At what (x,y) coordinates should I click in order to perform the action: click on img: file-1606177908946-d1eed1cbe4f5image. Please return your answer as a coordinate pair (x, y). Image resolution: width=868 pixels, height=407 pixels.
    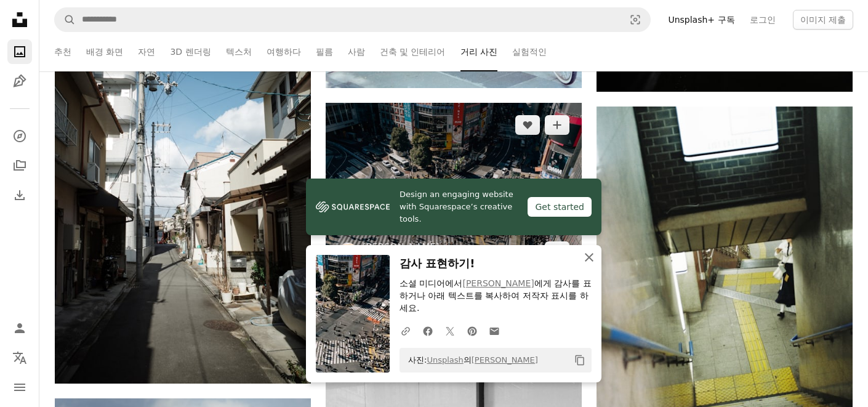
    Looking at the image, I should click on (353, 207).